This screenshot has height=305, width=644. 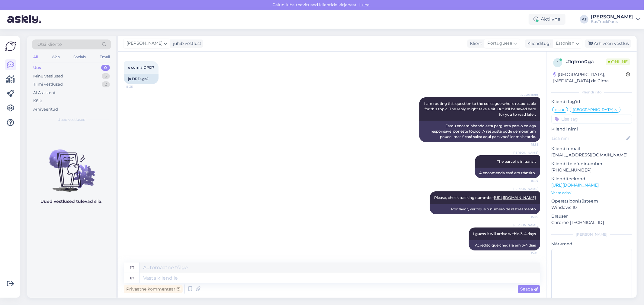 What do you see at coordinates (105, 68) in the screenshot?
I see `div: 0` at bounding box center [105, 68].